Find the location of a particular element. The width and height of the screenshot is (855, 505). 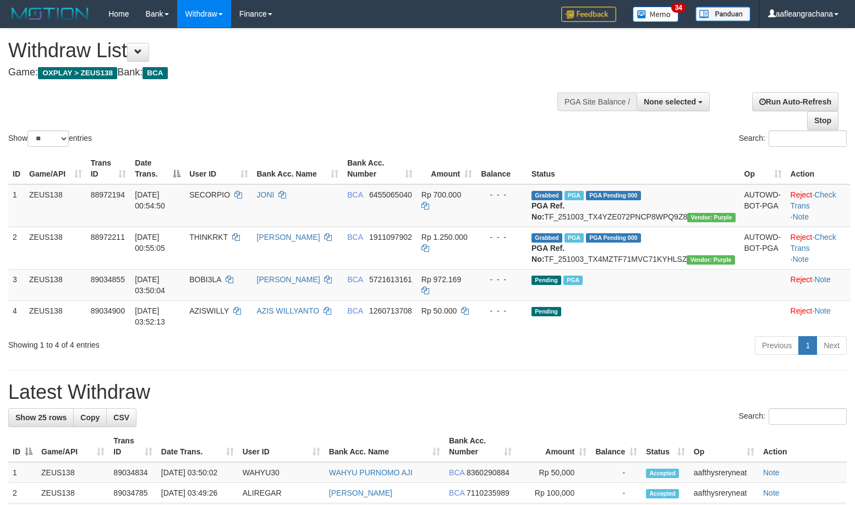

span: BOBI3LA is located at coordinates (205, 280).